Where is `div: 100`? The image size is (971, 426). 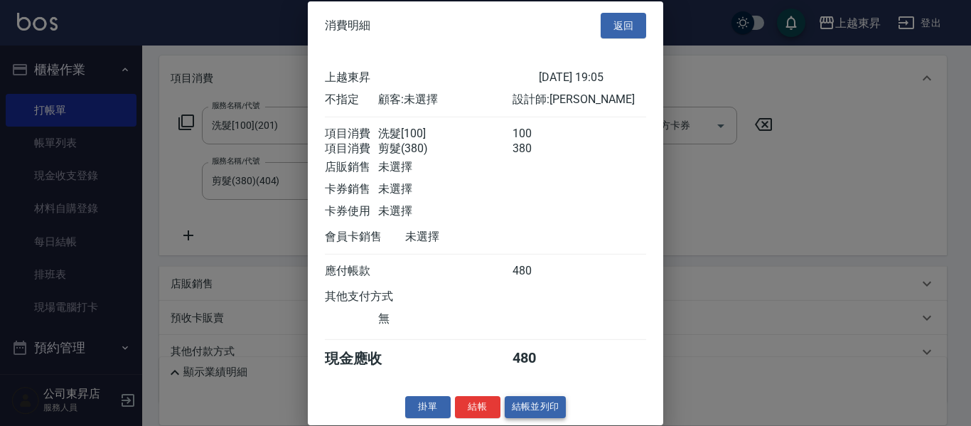
div: 100 is located at coordinates (539, 134).